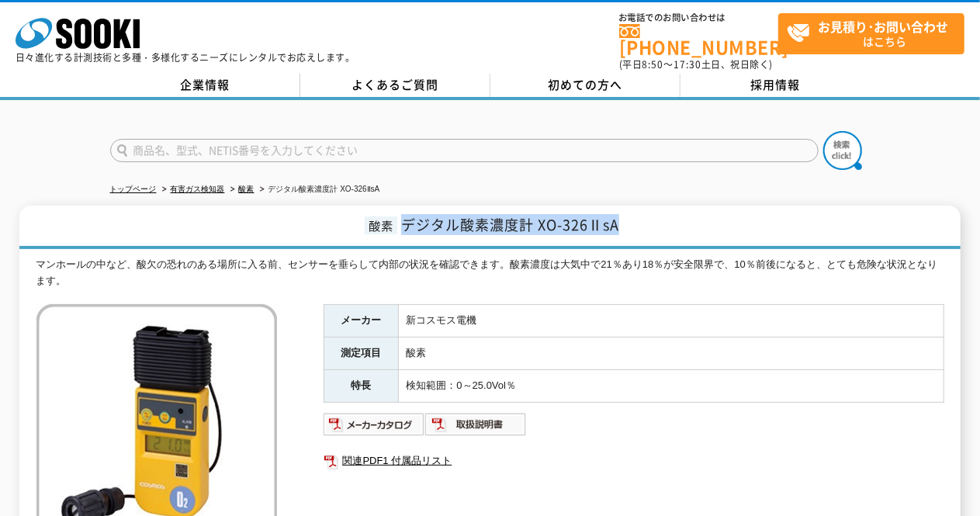 This screenshot has height=516, width=980. I want to click on strong: お見積り･お問い合わせ, so click(884, 27).